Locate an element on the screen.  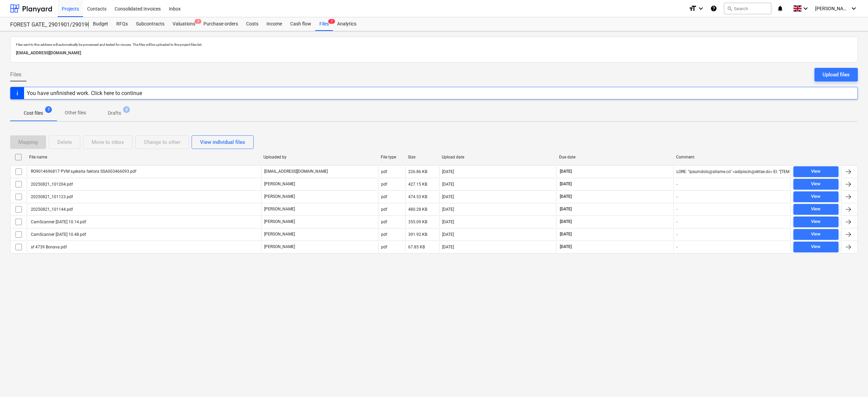
div: 20250821_101144.pdf is located at coordinates (51, 209).